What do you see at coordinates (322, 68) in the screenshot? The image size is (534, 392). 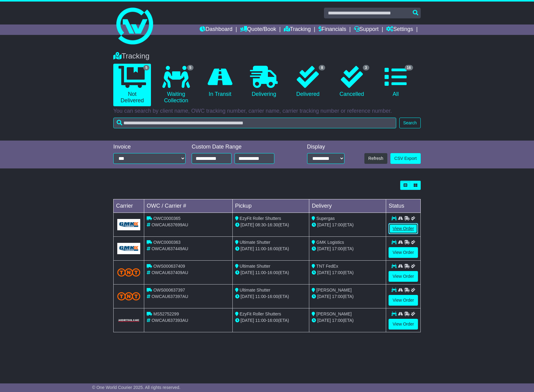 I see `span: 8` at bounding box center [322, 68].